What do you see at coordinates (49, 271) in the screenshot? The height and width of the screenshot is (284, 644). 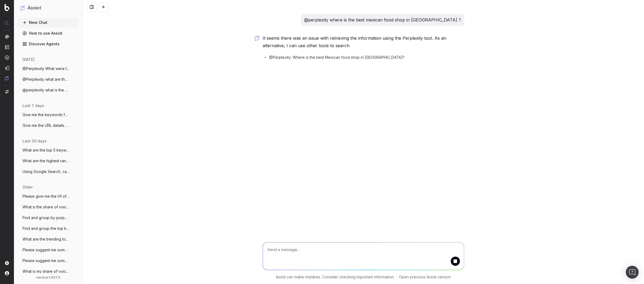 I see `button: What is my share of voice ?` at bounding box center [49, 271].